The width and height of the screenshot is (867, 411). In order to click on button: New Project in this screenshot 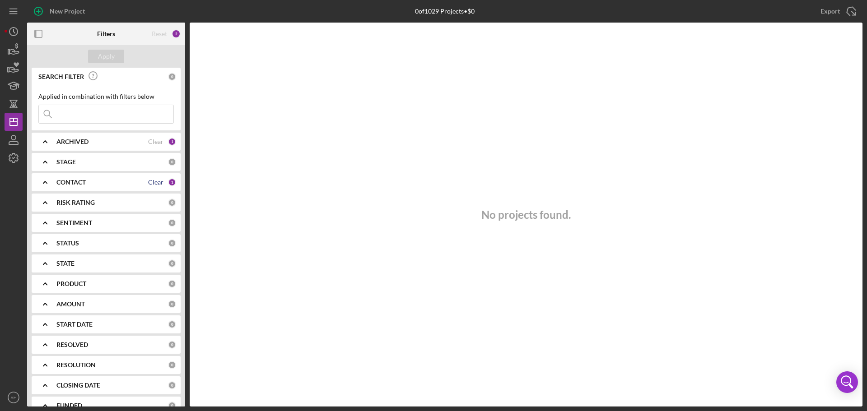, I will do `click(61, 11)`.